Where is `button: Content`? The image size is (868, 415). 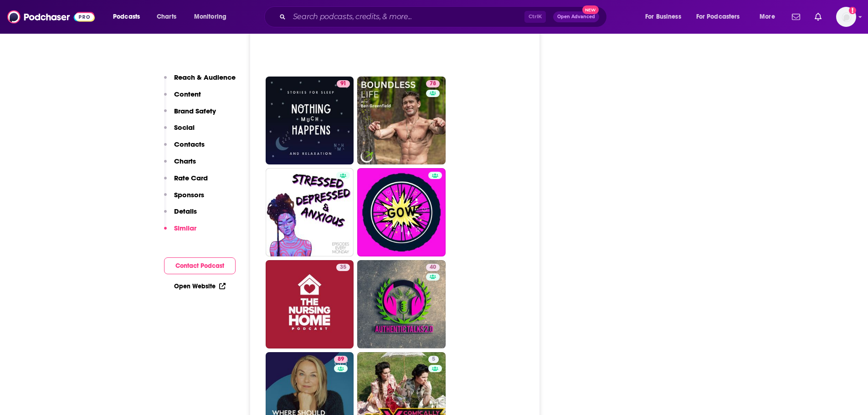
button: Content is located at coordinates (182, 98).